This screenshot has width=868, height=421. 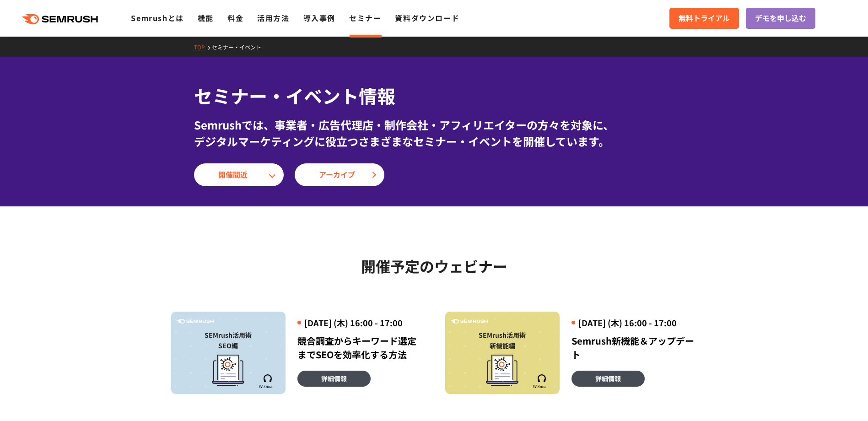 I want to click on a: セミナー, so click(x=365, y=18).